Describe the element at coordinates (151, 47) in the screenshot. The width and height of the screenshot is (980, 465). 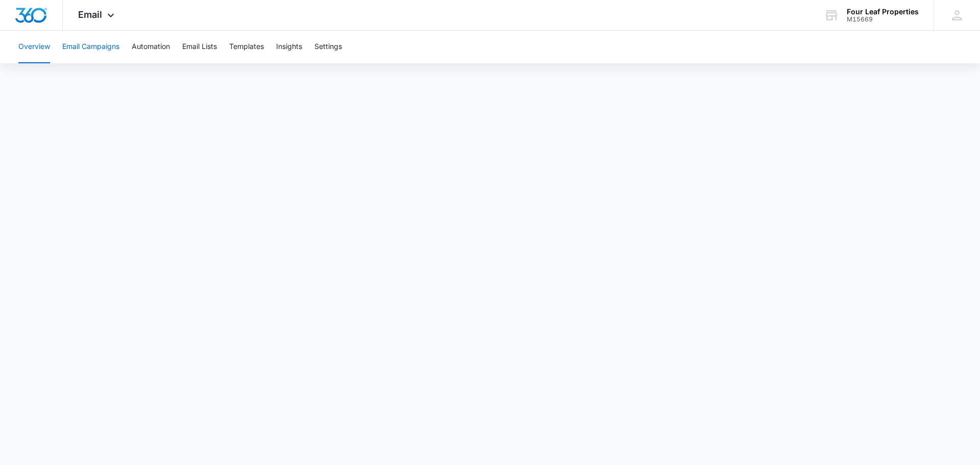
I see `button: Automation` at that location.